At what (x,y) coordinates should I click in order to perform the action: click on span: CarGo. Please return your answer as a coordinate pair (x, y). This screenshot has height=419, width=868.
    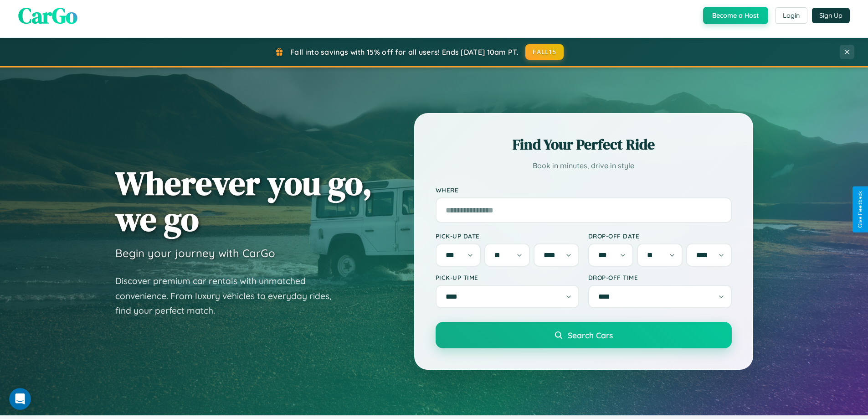
    Looking at the image, I should click on (48, 16).